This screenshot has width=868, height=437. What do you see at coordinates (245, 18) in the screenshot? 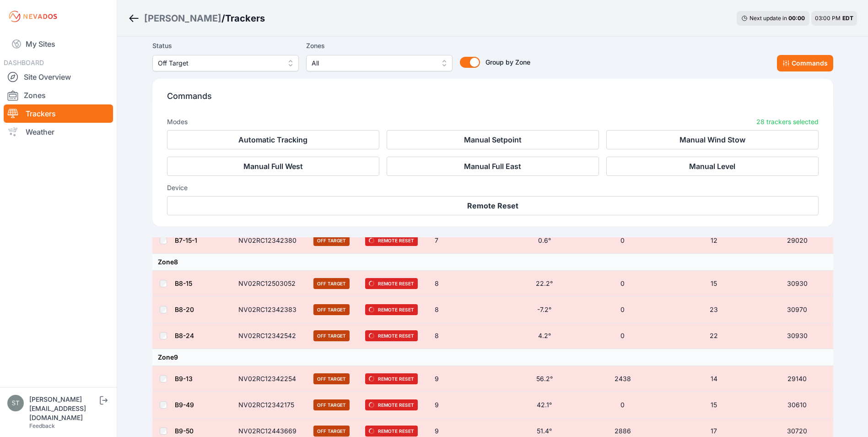
I see `h3: Trackers` at bounding box center [245, 18].